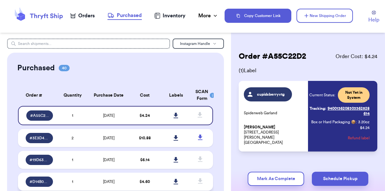  I want to click on span: # 3E3D4196, so click(39, 138).